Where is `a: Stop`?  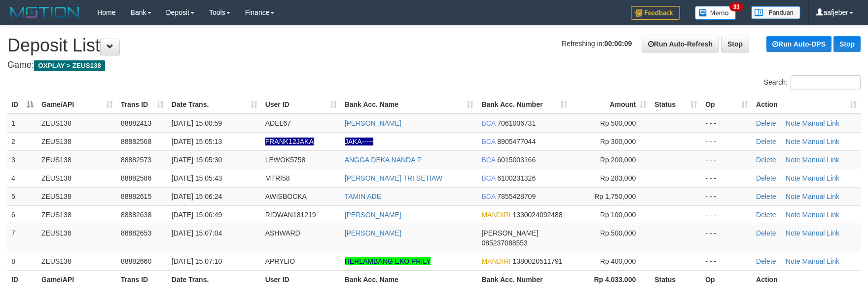
a: Stop is located at coordinates (847, 44).